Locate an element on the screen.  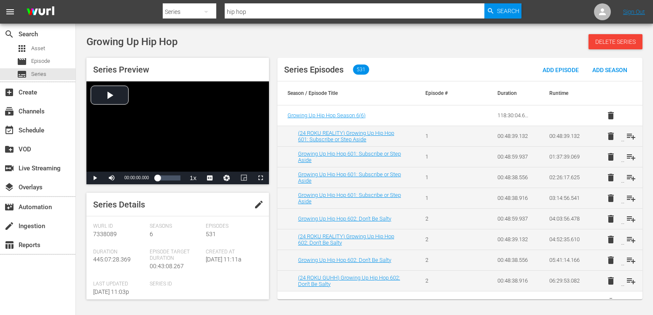
span: Created At is located at coordinates (232, 252).